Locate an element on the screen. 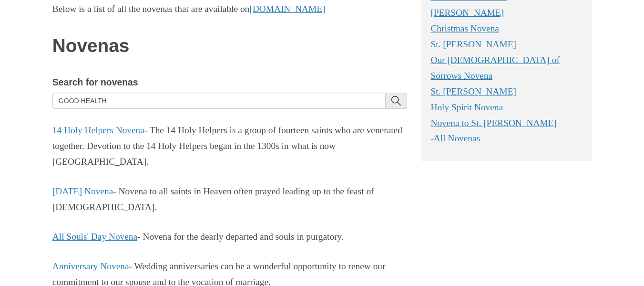 This screenshot has width=644, height=286. a: Holy Spirit Novena is located at coordinates (467, 107).